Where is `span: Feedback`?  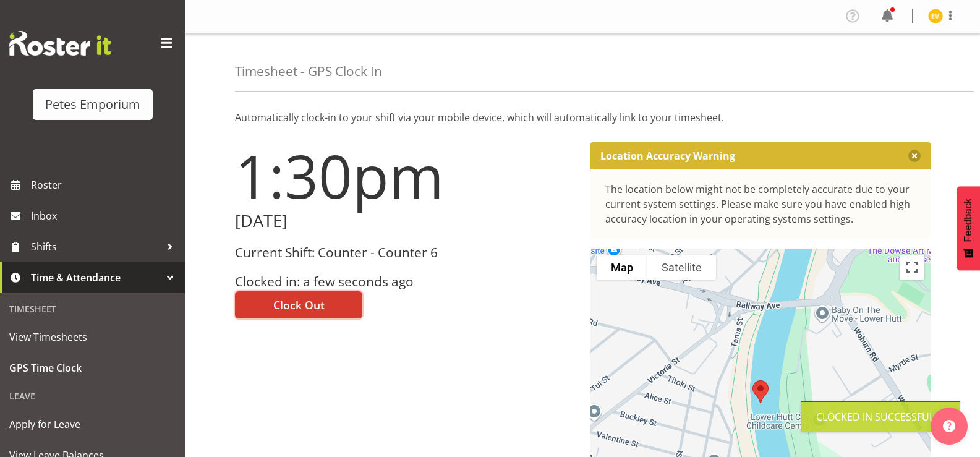 span: Feedback is located at coordinates (968, 220).